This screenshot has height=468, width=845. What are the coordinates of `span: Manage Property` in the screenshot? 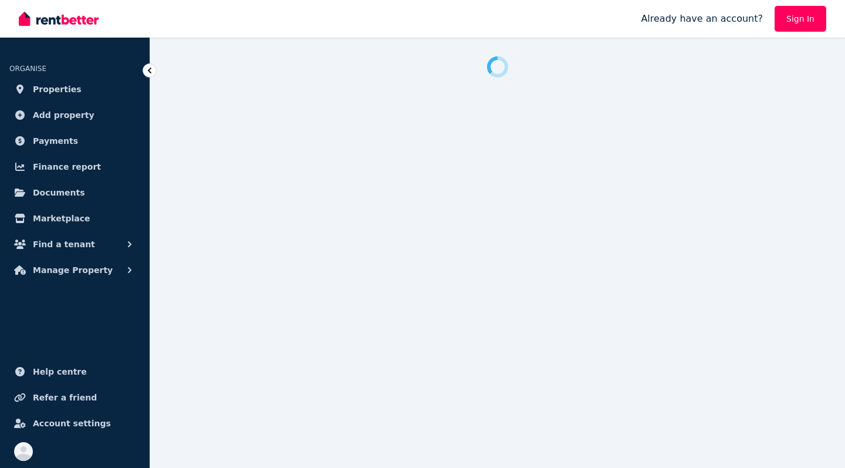 It's located at (73, 270).